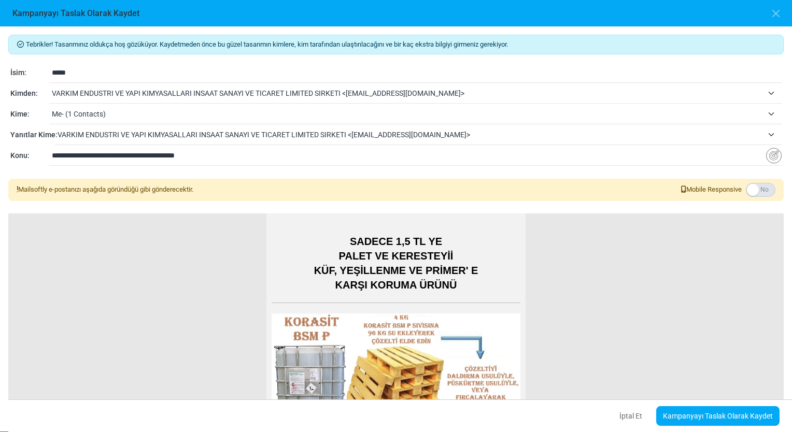 The image size is (792, 432). Describe the element at coordinates (396, 303) in the screenshot. I see `table: divider` at that location.